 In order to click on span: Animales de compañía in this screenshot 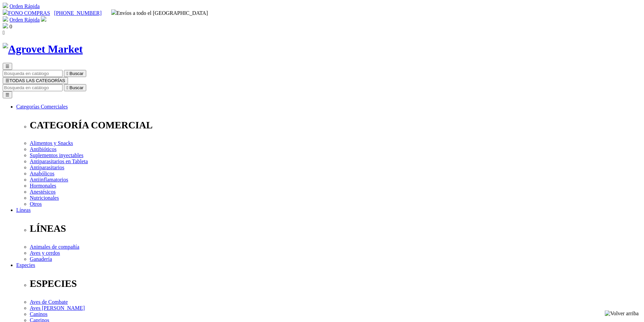, I will do `click(55, 247)`.